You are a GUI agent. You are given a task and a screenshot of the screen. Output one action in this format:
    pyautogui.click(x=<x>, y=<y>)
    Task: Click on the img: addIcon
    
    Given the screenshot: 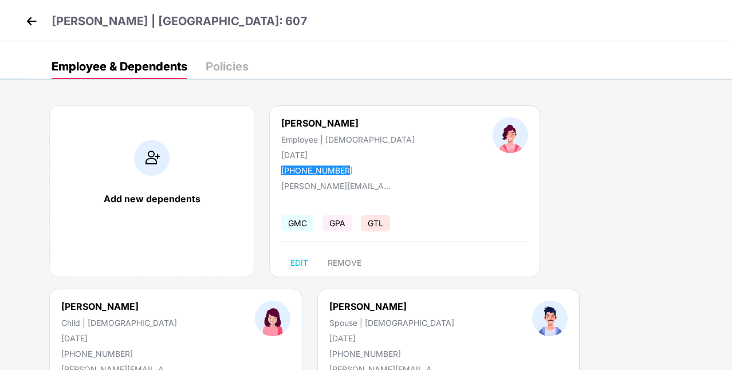 What is the action you would take?
    pyautogui.click(x=152, y=158)
    